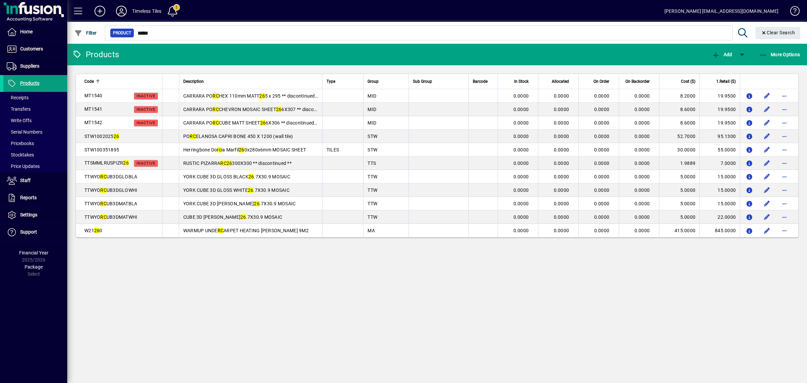  Describe the element at coordinates (28, 197) in the screenshot. I see `span: Reports` at that location.